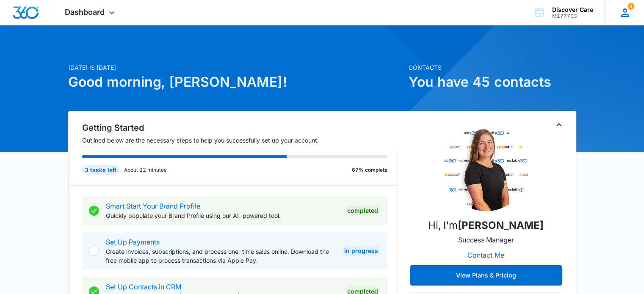 The width and height of the screenshot is (644, 294). I want to click on p: Outlined below are the necessary steps to help you successfully set up your account., so click(240, 140).